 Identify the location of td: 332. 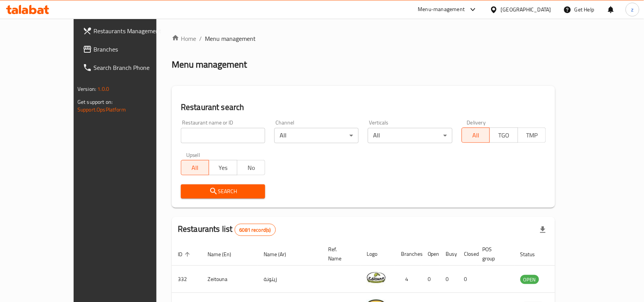
(186, 279).